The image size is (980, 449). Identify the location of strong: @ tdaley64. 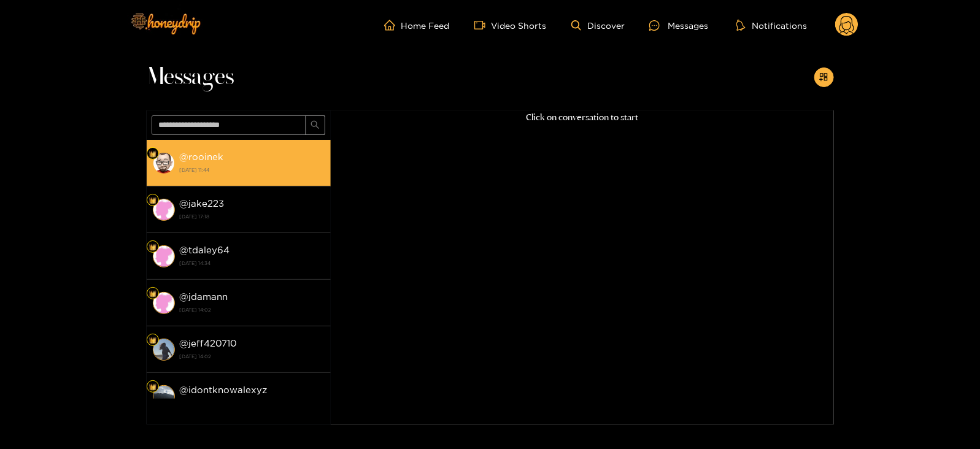
(205, 250).